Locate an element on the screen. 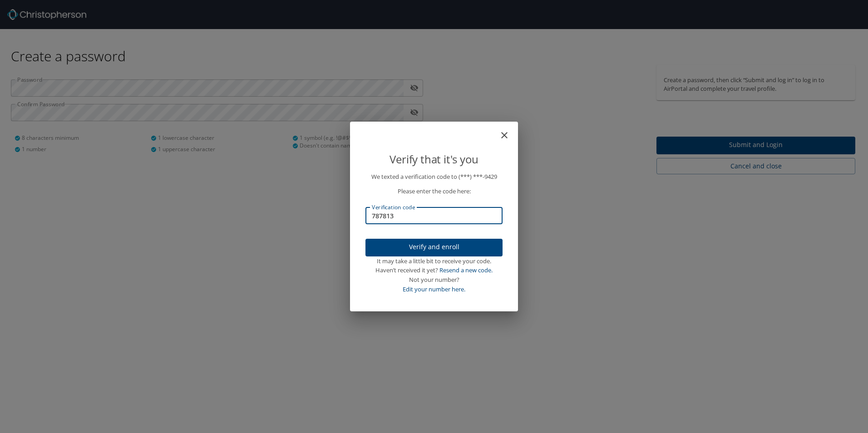 This screenshot has height=433, width=868. div: Not your number? is located at coordinates (434, 279).